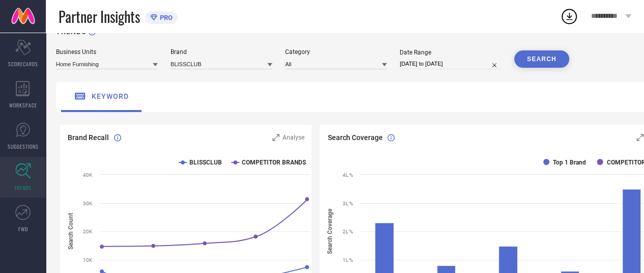  Describe the element at coordinates (87, 203) in the screenshot. I see `text: 30K` at that location.